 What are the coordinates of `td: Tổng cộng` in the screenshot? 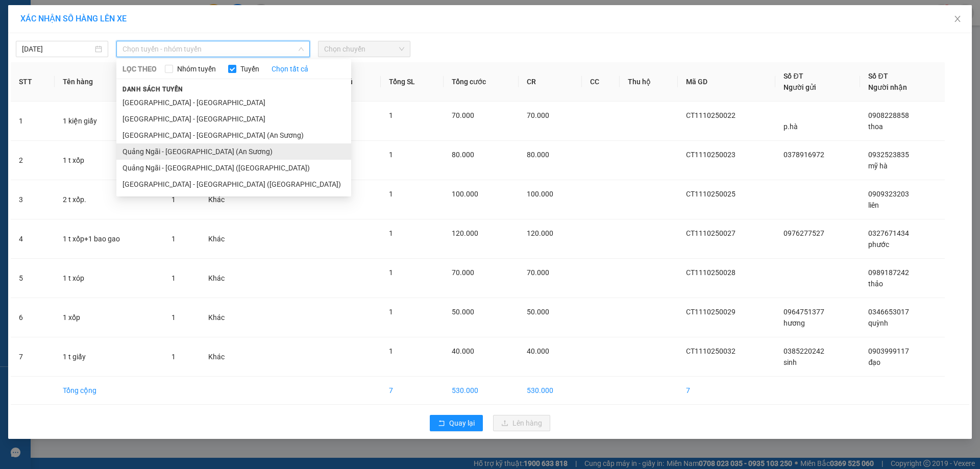 It's located at (109, 390).